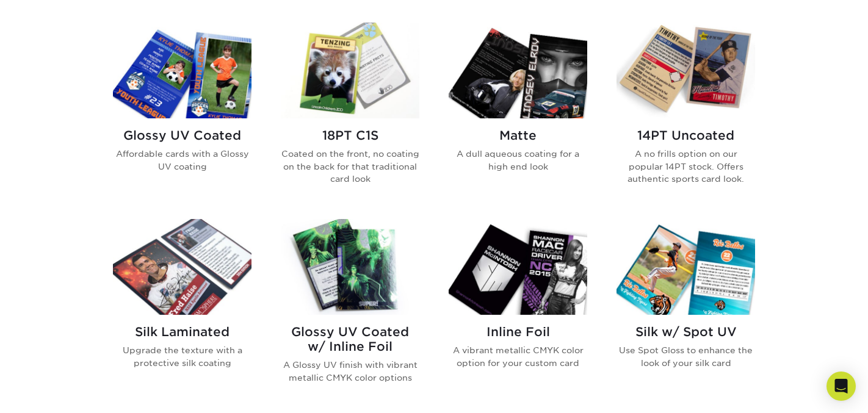  Describe the element at coordinates (841, 386) in the screenshot. I see `div: Open Intercom Messenger` at that location.